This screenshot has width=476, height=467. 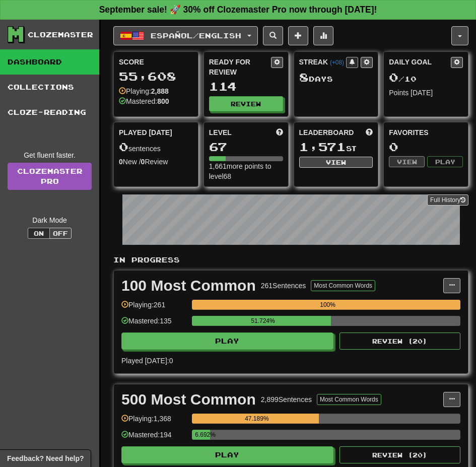 I want to click on div: Playing: 1,368, so click(x=154, y=422).